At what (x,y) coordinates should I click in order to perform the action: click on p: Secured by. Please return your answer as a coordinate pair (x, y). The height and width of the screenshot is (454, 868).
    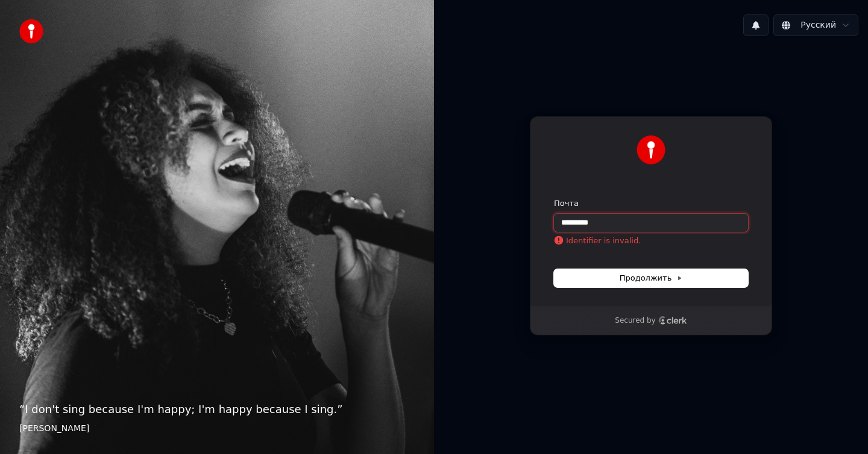
    Looking at the image, I should click on (635, 321).